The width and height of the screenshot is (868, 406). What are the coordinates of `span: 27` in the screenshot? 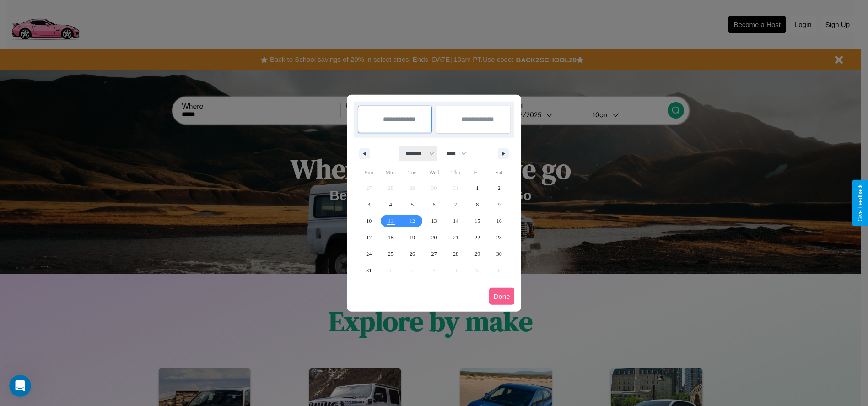 It's located at (433, 254).